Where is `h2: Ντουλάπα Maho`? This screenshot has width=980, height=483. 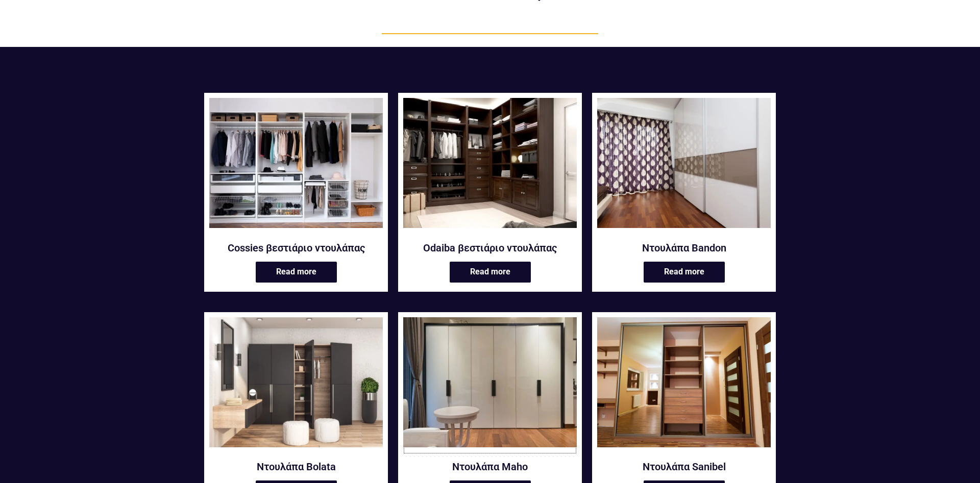
h2: Ντουλάπα Maho is located at coordinates (490, 467).